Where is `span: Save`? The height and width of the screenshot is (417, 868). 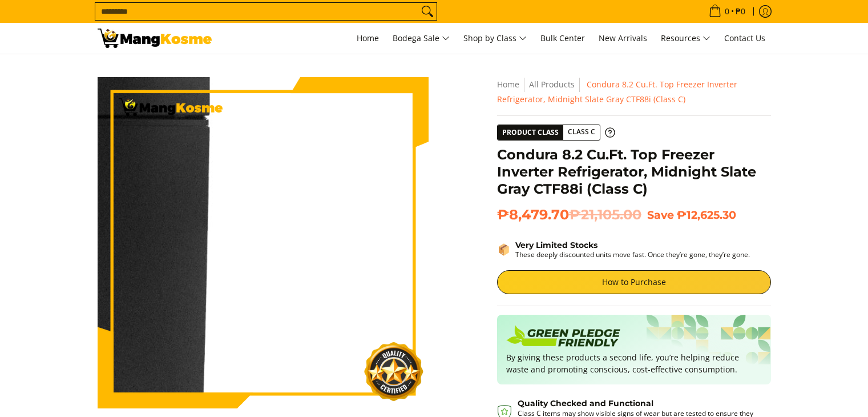
span: Save is located at coordinates (661, 214).